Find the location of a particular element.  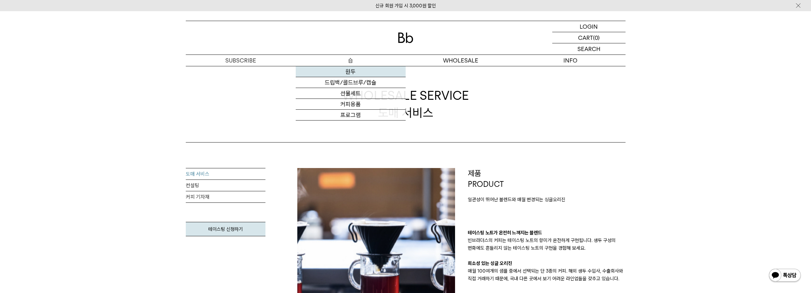

a: 선물세트 is located at coordinates (351, 93).